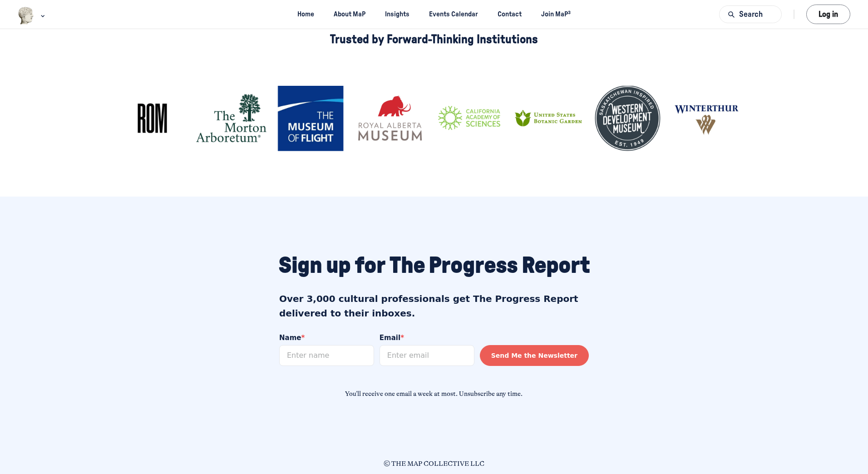 The width and height of the screenshot is (868, 474). Describe the element at coordinates (510, 14) in the screenshot. I see `a: Contact` at that location.